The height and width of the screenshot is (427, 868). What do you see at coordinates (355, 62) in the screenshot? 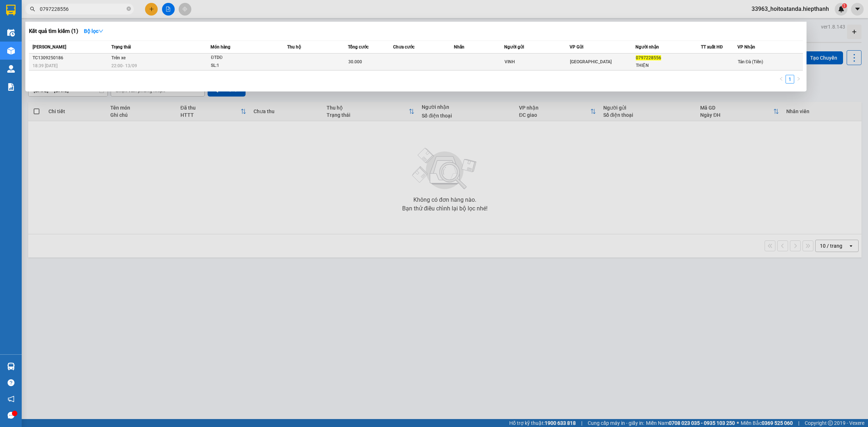
I see `span: 30.000` at bounding box center [355, 62].